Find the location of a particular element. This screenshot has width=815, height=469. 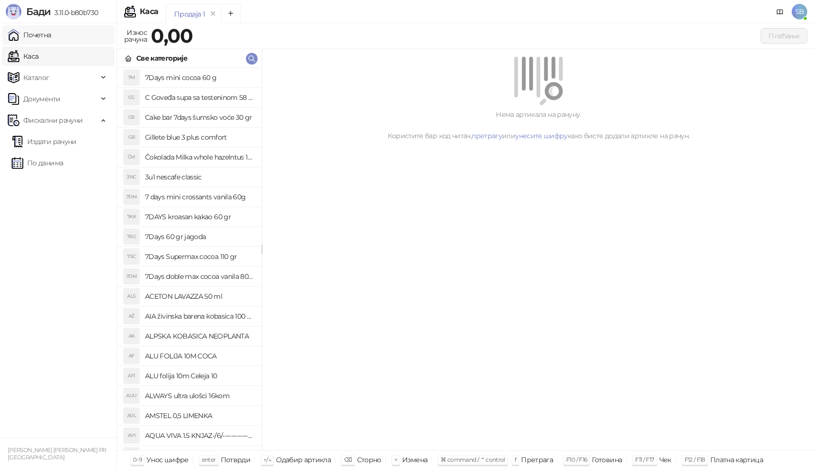

div: Готовина is located at coordinates (607, 460).